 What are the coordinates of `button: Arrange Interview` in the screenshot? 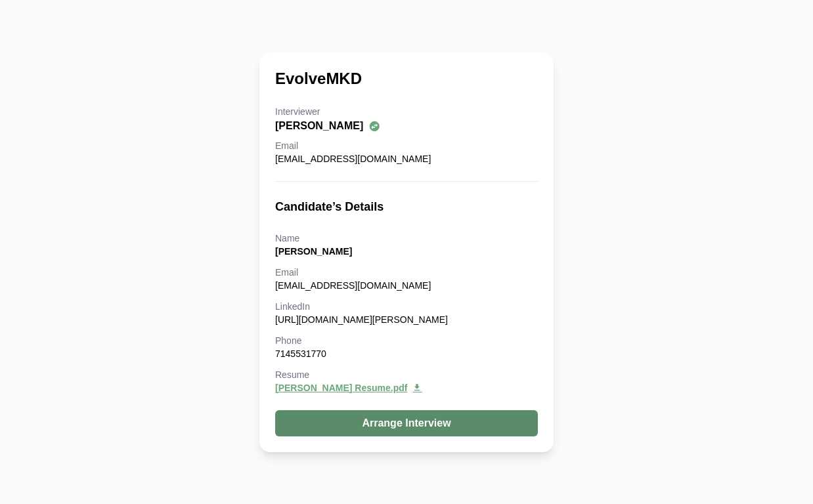 It's located at (406, 423).